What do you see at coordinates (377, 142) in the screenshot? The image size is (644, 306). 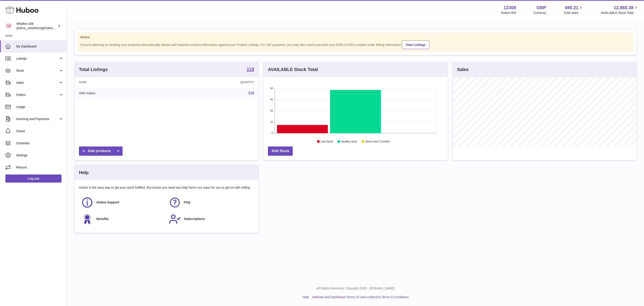 I see `text: Stock over 2 months` at bounding box center [377, 142].